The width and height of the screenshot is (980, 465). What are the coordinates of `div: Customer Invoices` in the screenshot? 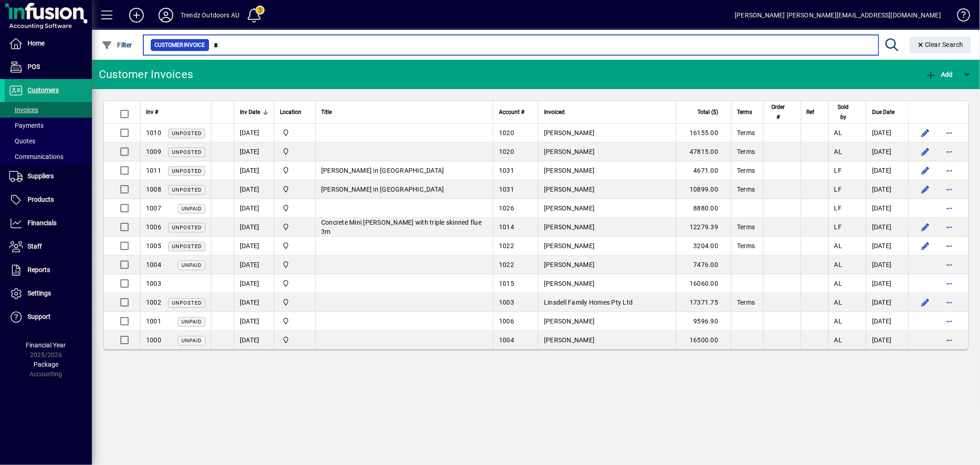 It's located at (146, 74).